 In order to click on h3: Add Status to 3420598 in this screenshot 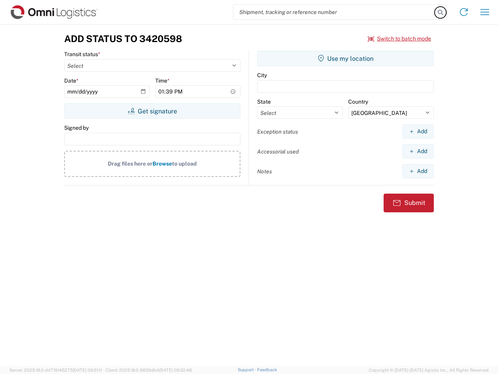, I will do `click(123, 39)`.